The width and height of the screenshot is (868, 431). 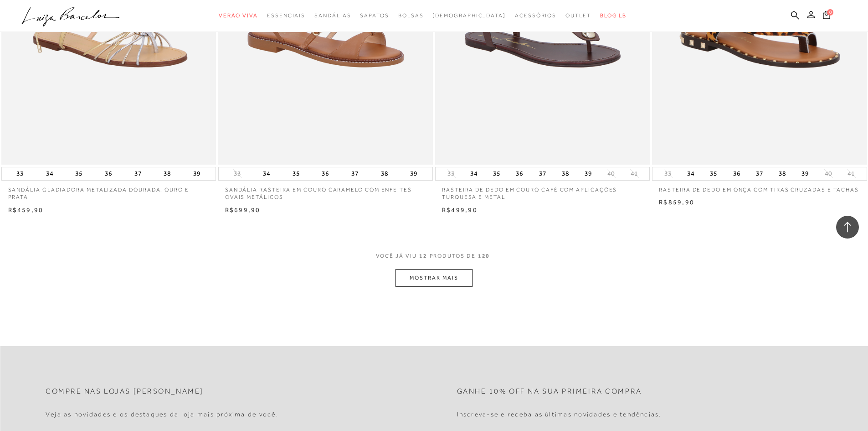 I want to click on span: 0, so click(x=830, y=13).